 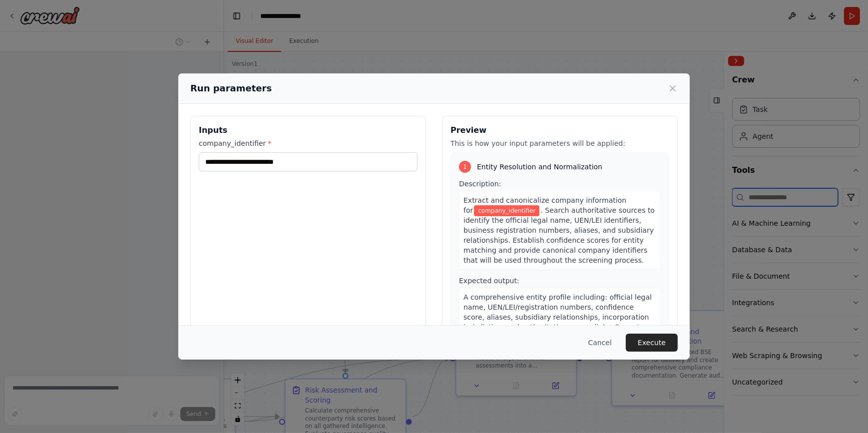 What do you see at coordinates (308, 144) in the screenshot?
I see `label: company_identifier` at bounding box center [308, 144].